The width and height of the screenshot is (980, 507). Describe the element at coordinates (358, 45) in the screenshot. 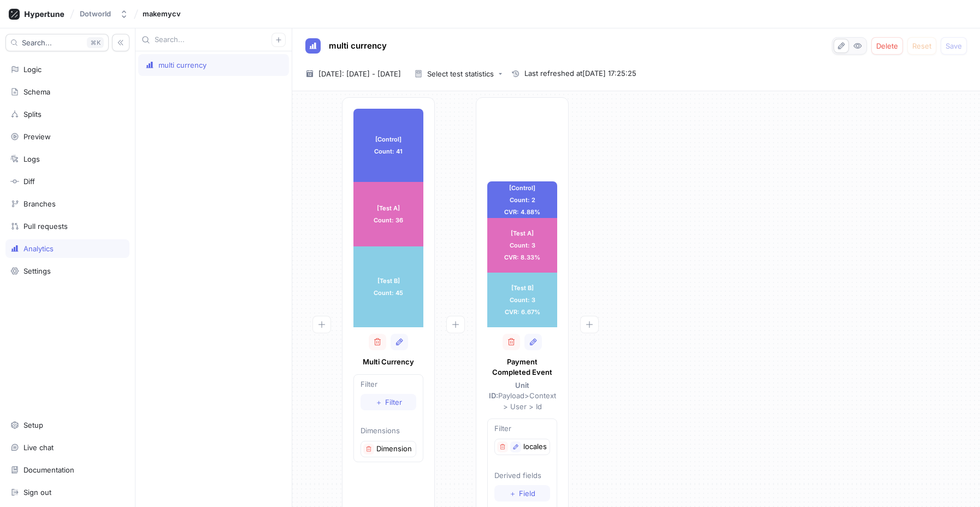

I see `span: multi currency` at that location.